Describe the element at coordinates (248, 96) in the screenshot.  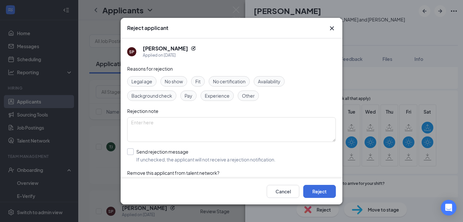
I see `span: Other` at that location.